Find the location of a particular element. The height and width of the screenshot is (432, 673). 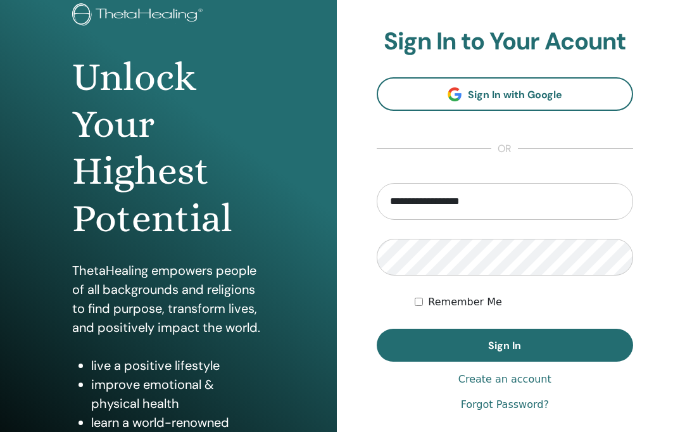

li: live a positive lifestyle is located at coordinates (178, 365).